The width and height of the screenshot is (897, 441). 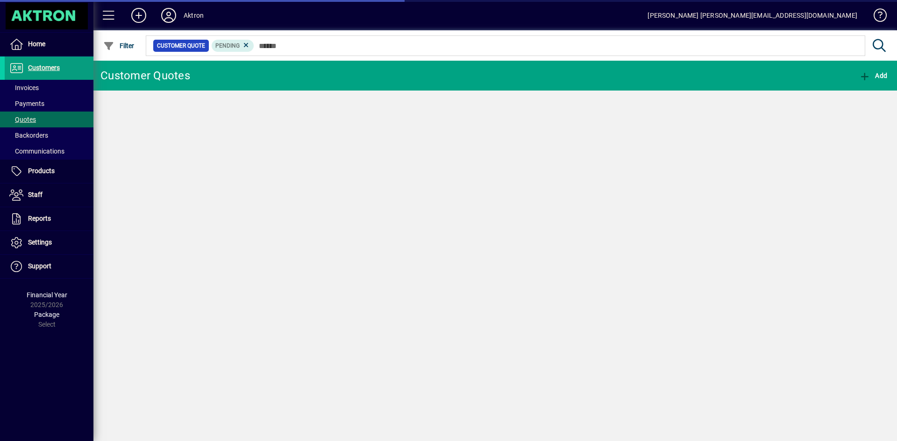 I want to click on div: Customer Quotes, so click(x=145, y=76).